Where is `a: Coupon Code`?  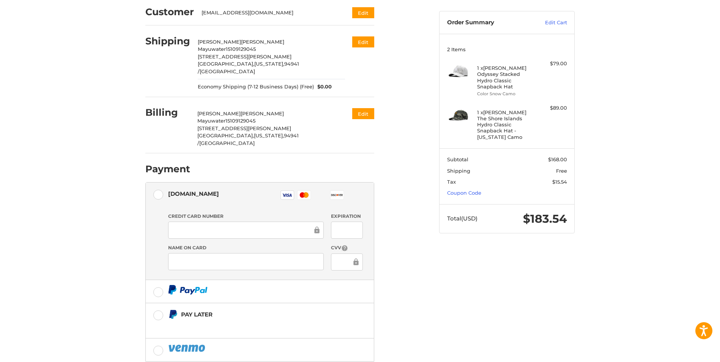 a: Coupon Code is located at coordinates (464, 193).